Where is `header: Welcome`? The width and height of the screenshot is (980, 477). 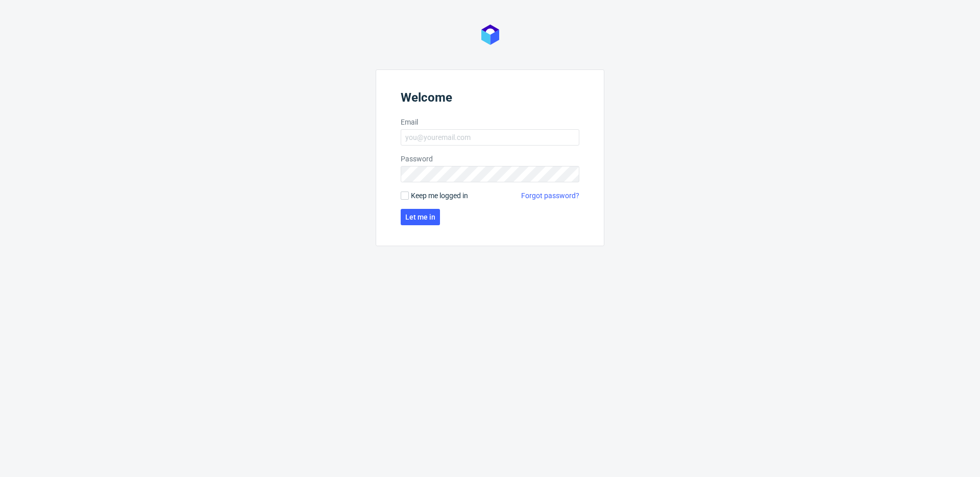
header: Welcome is located at coordinates (490, 99).